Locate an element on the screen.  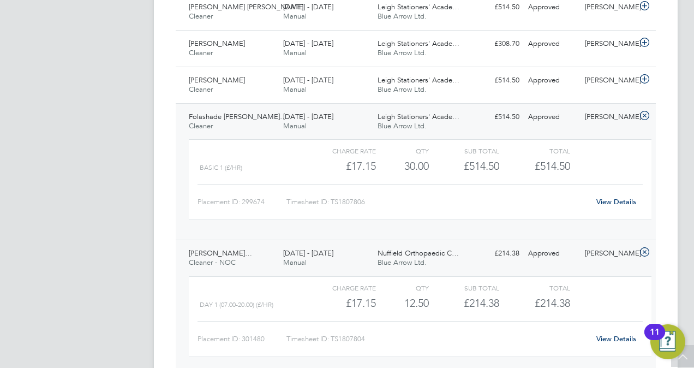
div: Timesheet ID: TS1807806 is located at coordinates (438, 202).